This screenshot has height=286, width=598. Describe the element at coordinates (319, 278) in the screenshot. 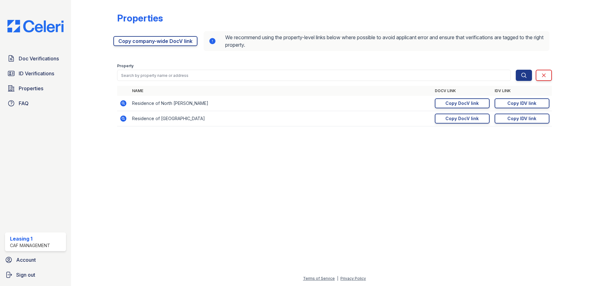

I see `a: Terms of Service` at that location.